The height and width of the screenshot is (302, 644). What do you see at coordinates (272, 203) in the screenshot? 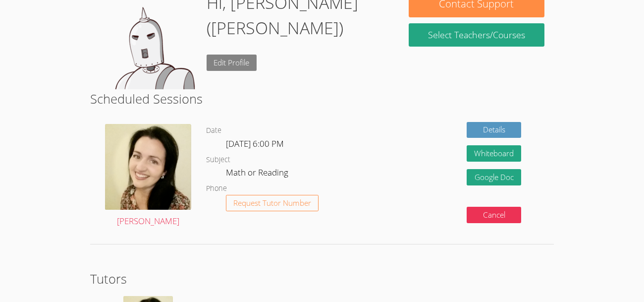
I see `button: Request Tutor Number` at bounding box center [272, 203].